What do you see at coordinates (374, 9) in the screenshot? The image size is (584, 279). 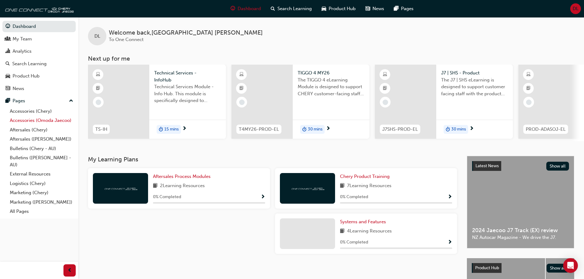 I see `a: news-iconNews` at bounding box center [374, 9].